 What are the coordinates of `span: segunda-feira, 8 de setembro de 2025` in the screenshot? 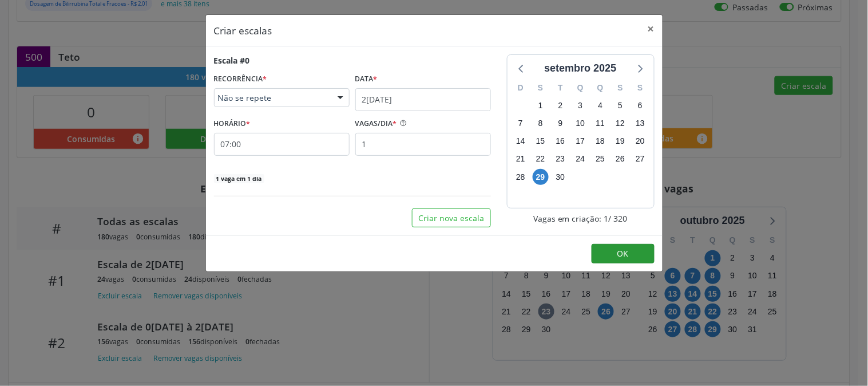 It's located at (541, 124).